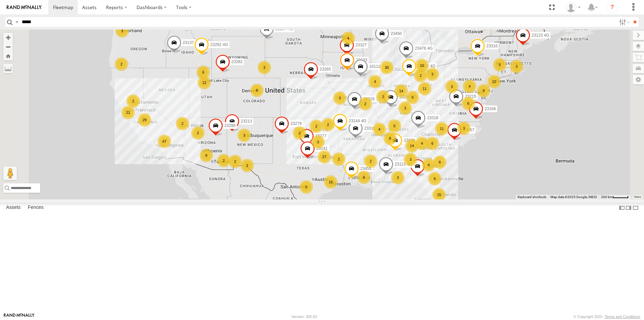  What do you see at coordinates (623, 22) in the screenshot?
I see `label: Search Filter Options` at bounding box center [623, 22].